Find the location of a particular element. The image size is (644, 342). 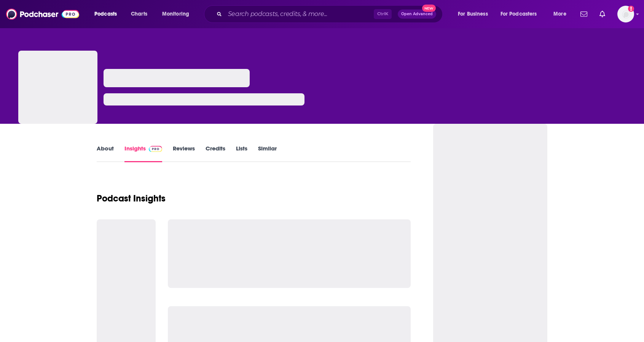

span: More is located at coordinates (560, 14).